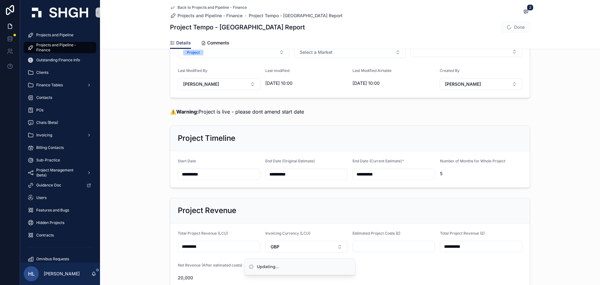 This screenshot has width=600, height=285. Describe the element at coordinates (60, 185) in the screenshot. I see `a: Guidance Doc` at that location.